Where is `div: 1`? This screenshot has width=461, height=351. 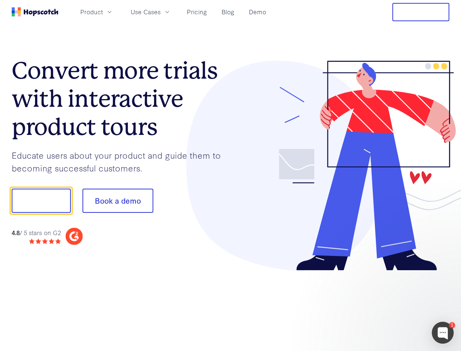 div: 1 is located at coordinates (452, 325).